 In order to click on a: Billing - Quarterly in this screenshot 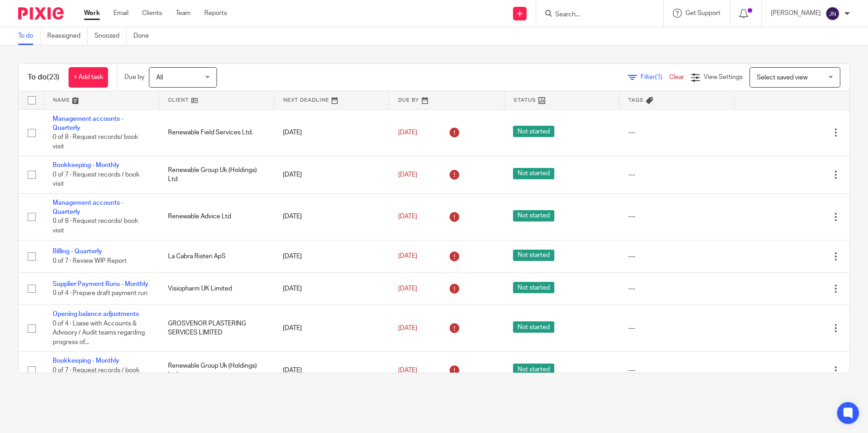, I will do `click(77, 252)`.